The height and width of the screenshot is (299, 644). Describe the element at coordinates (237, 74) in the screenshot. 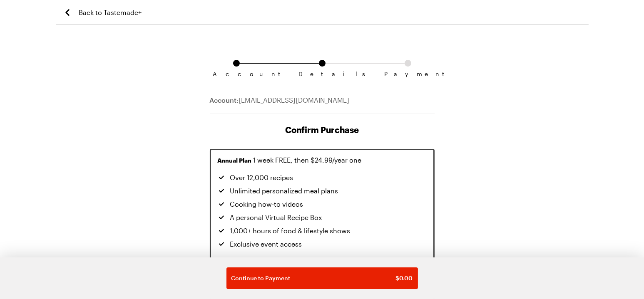

I see `span: Account` at that location.